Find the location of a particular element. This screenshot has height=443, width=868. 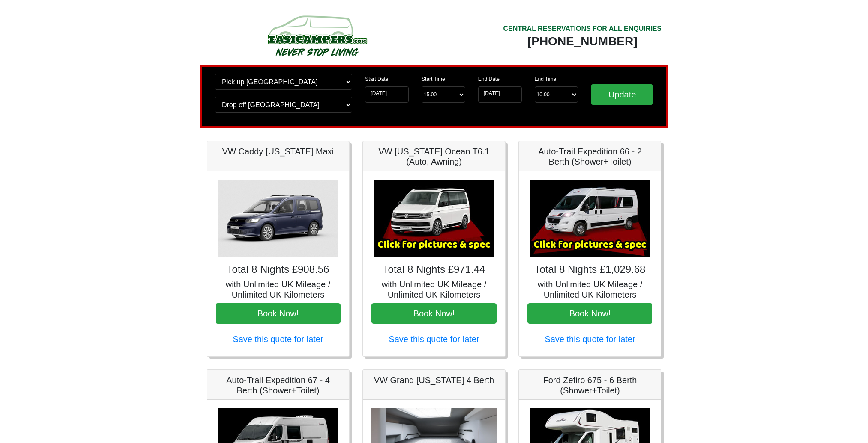

label: End Date is located at coordinates (489, 79).